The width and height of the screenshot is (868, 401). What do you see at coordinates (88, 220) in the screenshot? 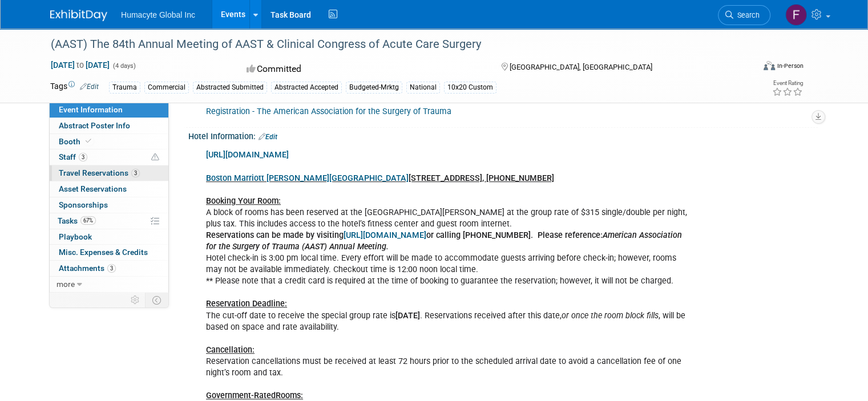
I see `span: 67%` at bounding box center [88, 220].